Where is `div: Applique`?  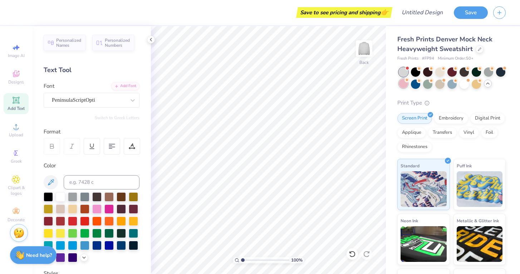 div: Applique is located at coordinates (411, 133).